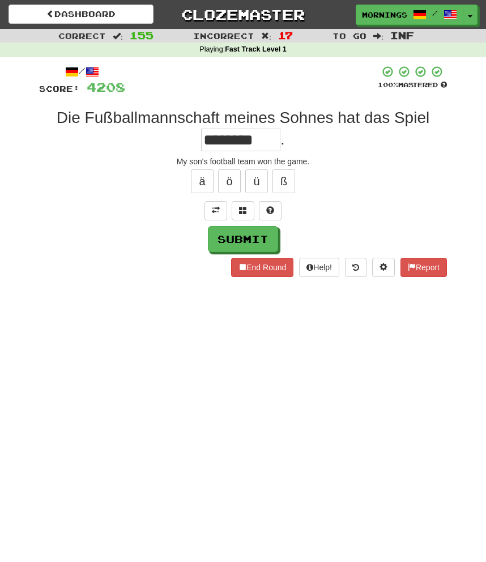 This screenshot has width=486, height=562. Describe the element at coordinates (257, 181) in the screenshot. I see `button: ü` at that location.